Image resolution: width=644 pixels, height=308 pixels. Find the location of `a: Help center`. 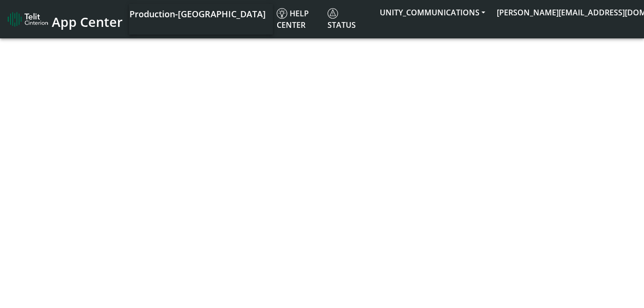

a: Help center is located at coordinates (298, 19).